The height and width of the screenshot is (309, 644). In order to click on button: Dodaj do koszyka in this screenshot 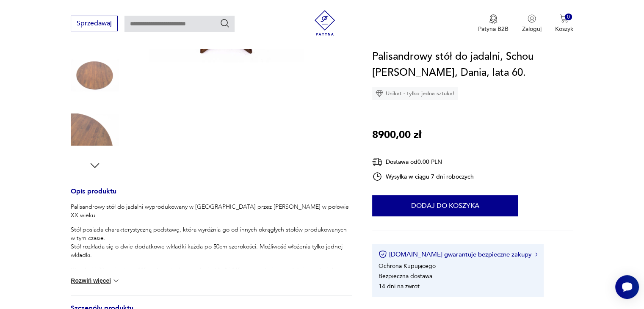, I will do `click(445, 206)`.